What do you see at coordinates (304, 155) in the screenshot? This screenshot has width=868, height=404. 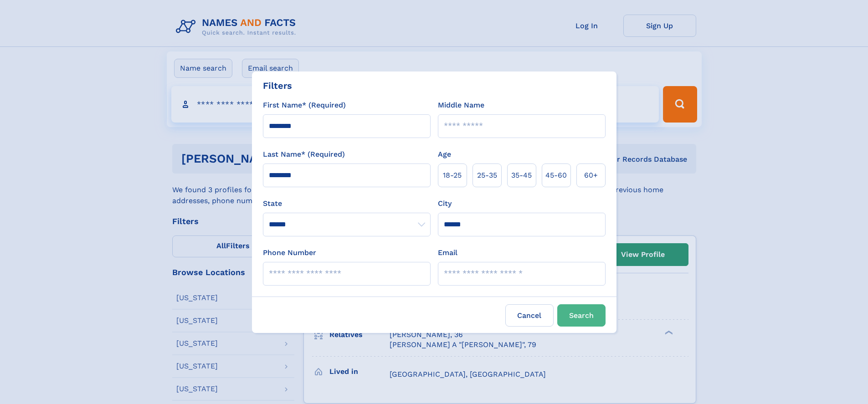 I see `label: Last Name* (Required)` at bounding box center [304, 155].